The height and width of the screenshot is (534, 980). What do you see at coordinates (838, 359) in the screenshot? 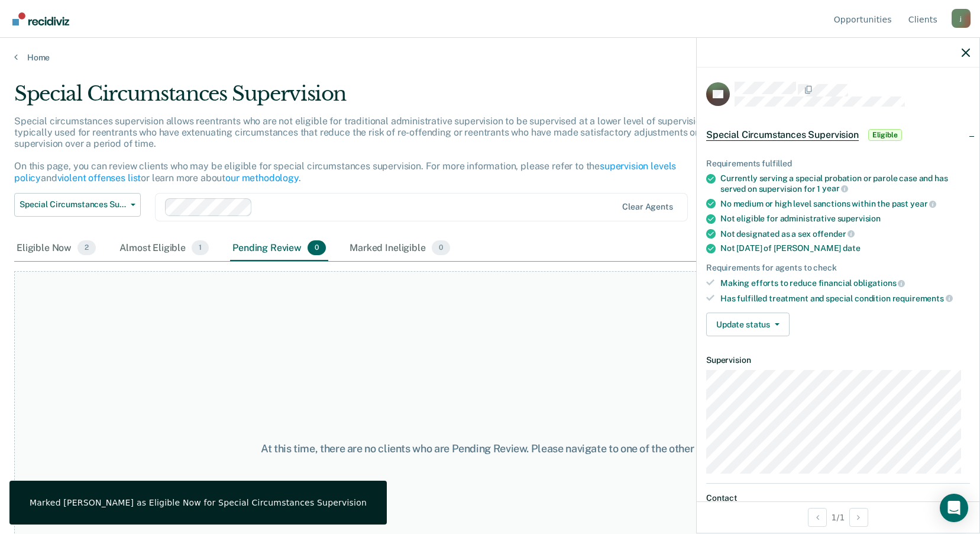
I see `dt: Supervision` at bounding box center [838, 359].